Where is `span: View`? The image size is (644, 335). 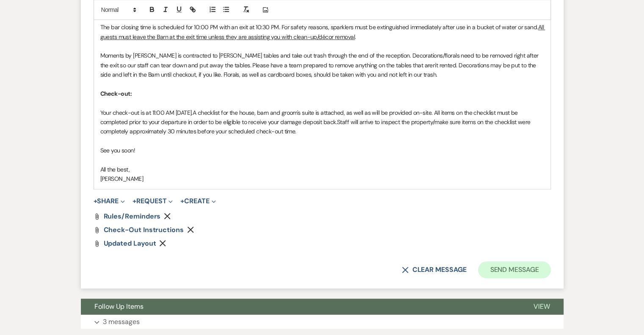 span: View is located at coordinates (541, 306).